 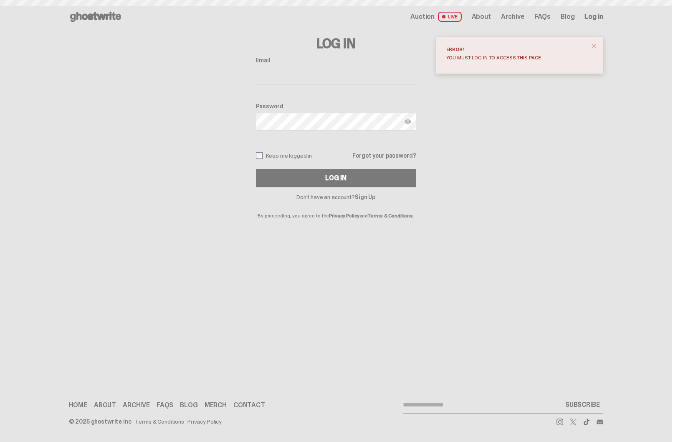 What do you see at coordinates (594, 17) in the screenshot?
I see `span: Log in` at bounding box center [594, 17].